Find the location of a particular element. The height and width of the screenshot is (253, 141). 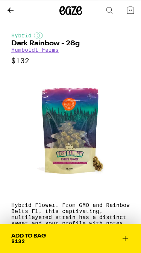

div: Hybrid is located at coordinates (71, 35).